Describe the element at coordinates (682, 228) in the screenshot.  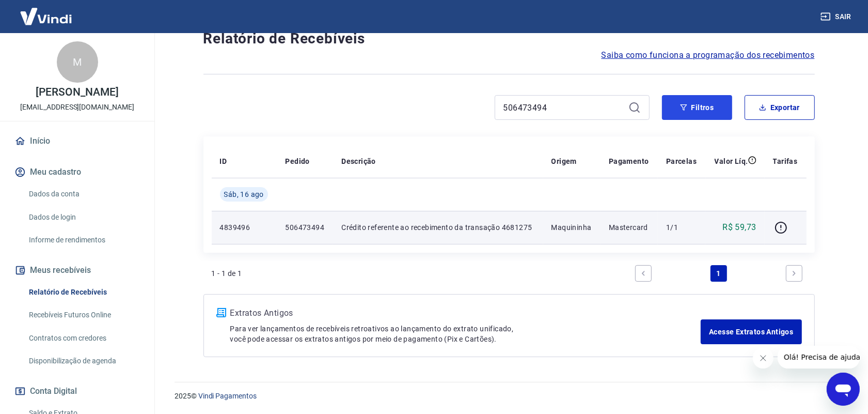
I see `p: 1/1` at that location.